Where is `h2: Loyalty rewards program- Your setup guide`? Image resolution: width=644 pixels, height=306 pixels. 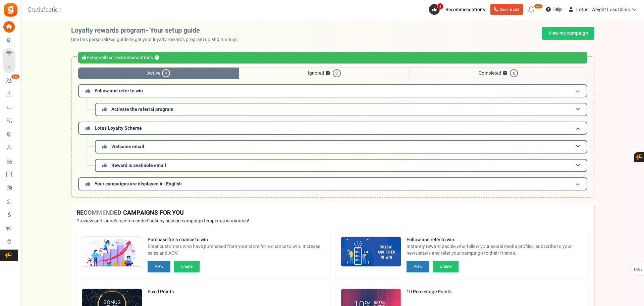
h2: Loyalty rewards program- Your setup guide is located at coordinates (157, 31).